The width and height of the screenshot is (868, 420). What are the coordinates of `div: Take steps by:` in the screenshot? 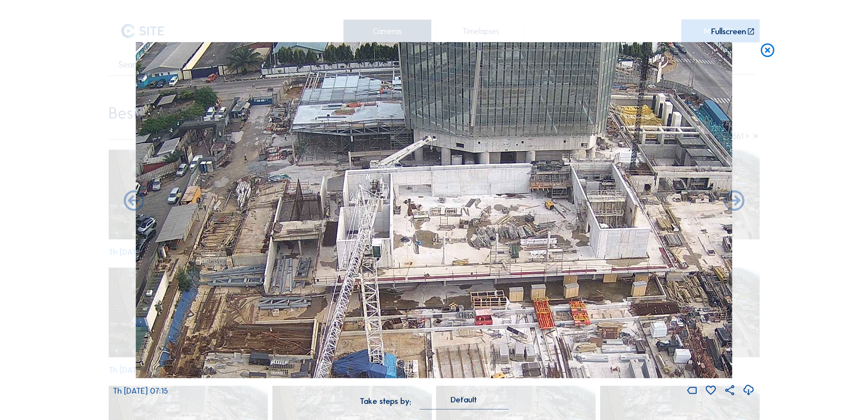 It's located at (386, 400).